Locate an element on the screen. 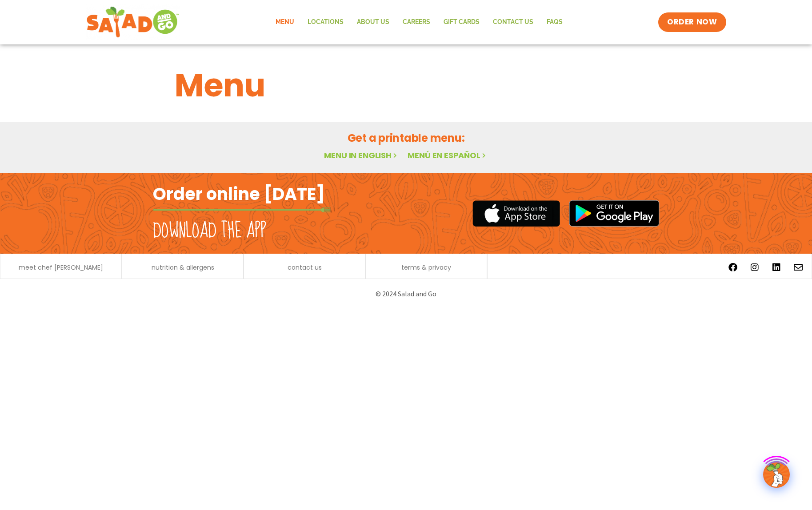 The width and height of the screenshot is (812, 510). img: new-SAG-logo-768×292 is located at coordinates (133, 22).